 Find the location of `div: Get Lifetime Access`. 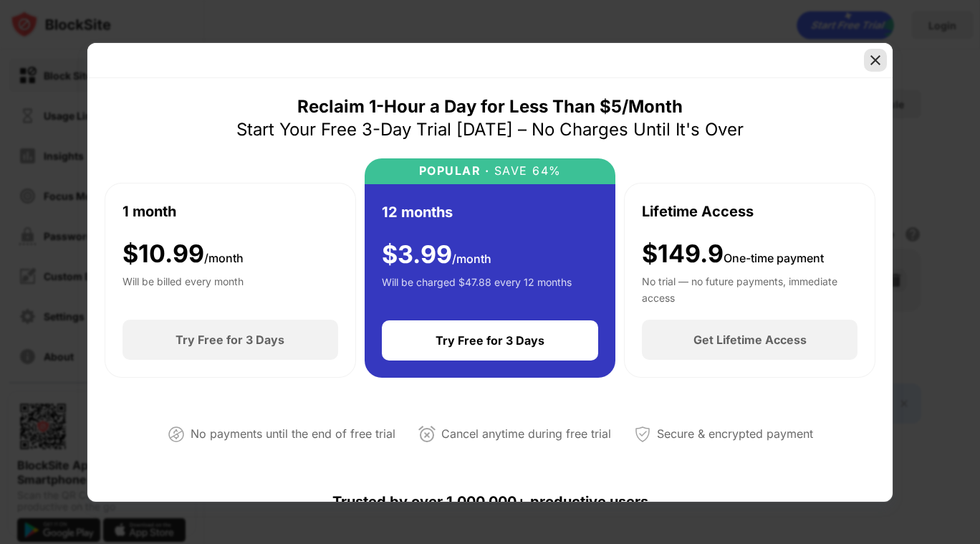

div: Get Lifetime Access is located at coordinates (750, 340).